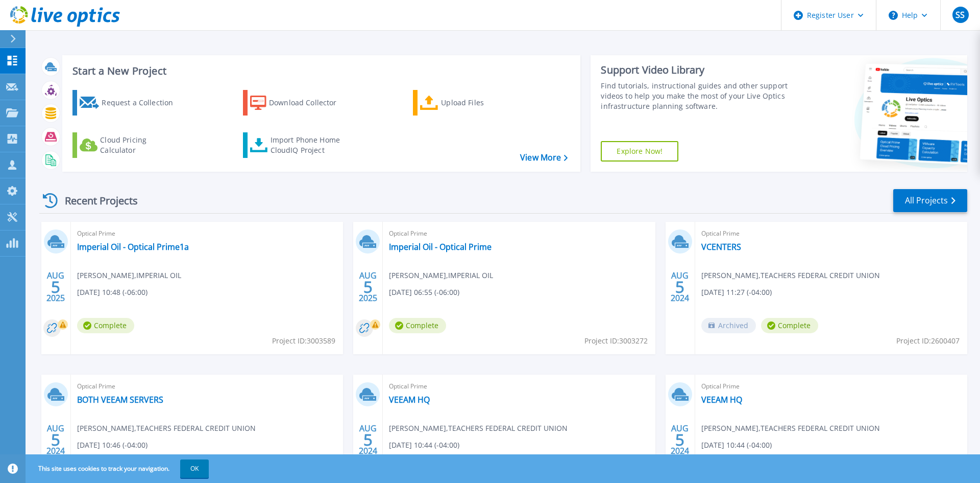 Image resolution: width=980 pixels, height=483 pixels. Describe the element at coordinates (721, 247) in the screenshot. I see `a: VCENTERS` at that location.